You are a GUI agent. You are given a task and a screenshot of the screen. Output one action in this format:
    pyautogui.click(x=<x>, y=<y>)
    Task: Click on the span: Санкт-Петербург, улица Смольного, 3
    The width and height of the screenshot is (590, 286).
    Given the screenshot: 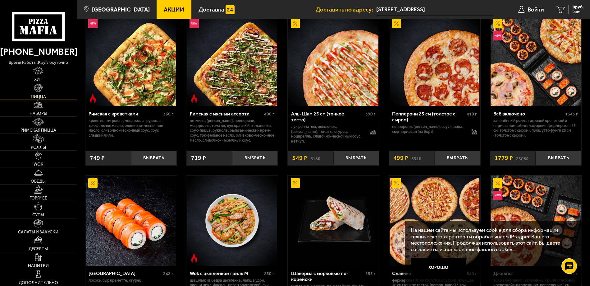 What is the action you would take?
    pyautogui.click(x=435, y=9)
    